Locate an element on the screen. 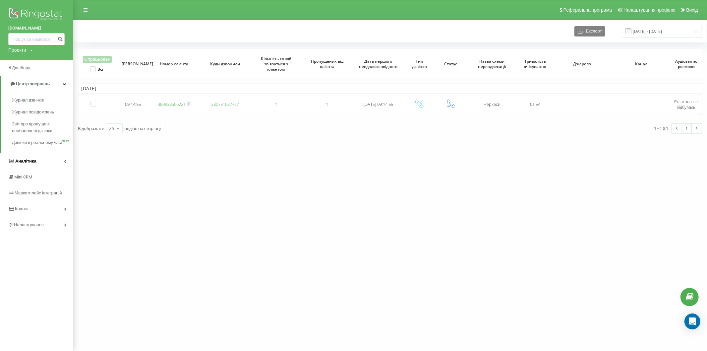  span: Налаштування профілю is located at coordinates (650, 10).